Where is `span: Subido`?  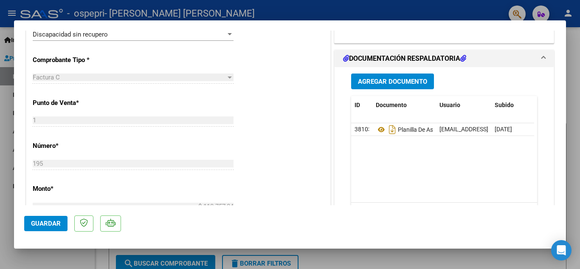
span: Subido is located at coordinates (504, 105).